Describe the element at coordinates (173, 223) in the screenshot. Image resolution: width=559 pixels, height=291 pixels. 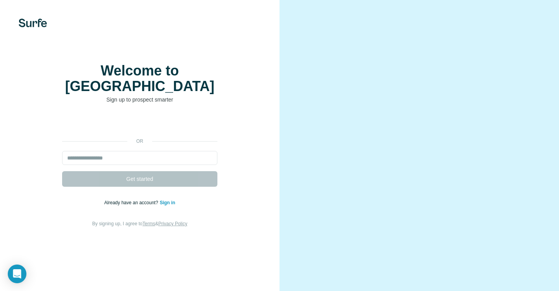
I see `a: Privacy Policy` at that location.